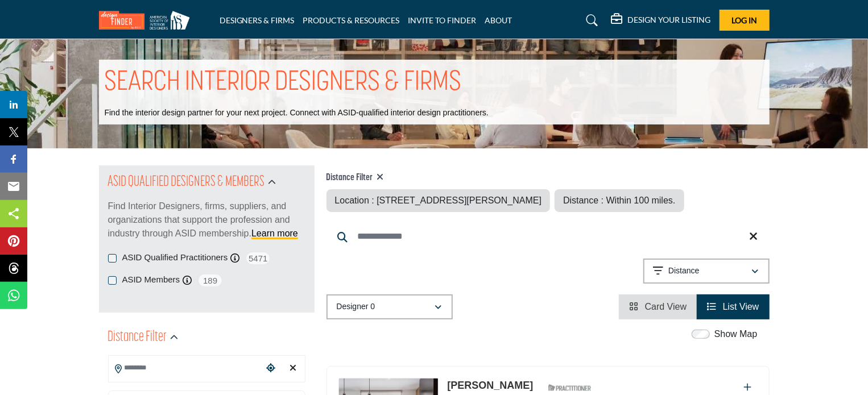  I want to click on input: ASID Qualified Practitioners checkbox, so click(112, 259).